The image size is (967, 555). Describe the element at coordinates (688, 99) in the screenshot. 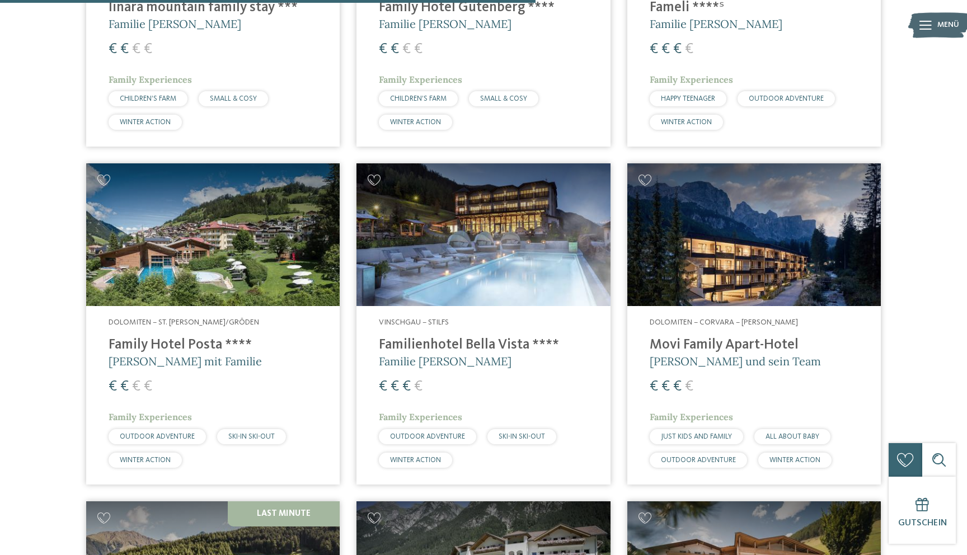

I see `span: HAPPY TEENAGER` at that location.